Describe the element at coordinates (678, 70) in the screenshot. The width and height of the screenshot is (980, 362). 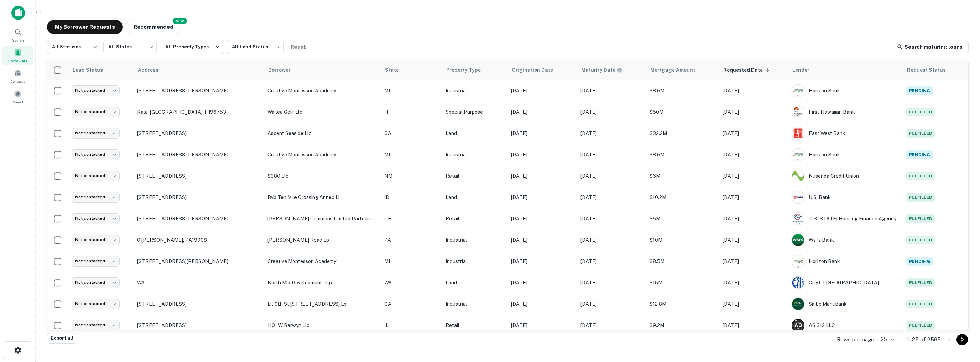
I see `span: Mortgage Amount` at that location.